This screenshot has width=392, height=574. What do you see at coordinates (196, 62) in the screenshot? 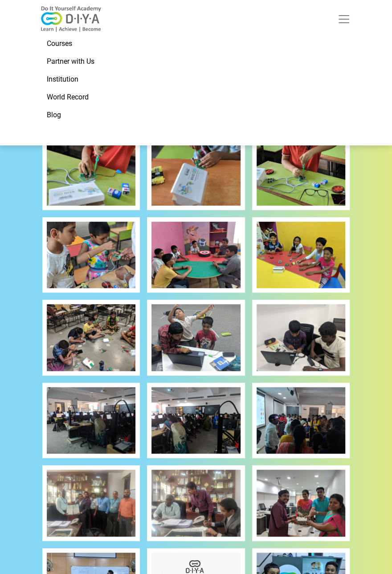
I see `a: Partner with Us` at bounding box center [196, 62].